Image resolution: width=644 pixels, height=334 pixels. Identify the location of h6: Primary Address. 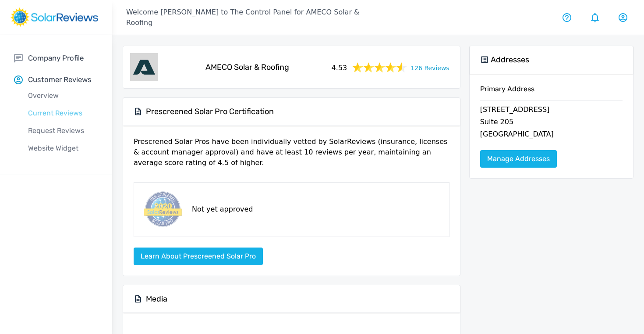
(551, 92).